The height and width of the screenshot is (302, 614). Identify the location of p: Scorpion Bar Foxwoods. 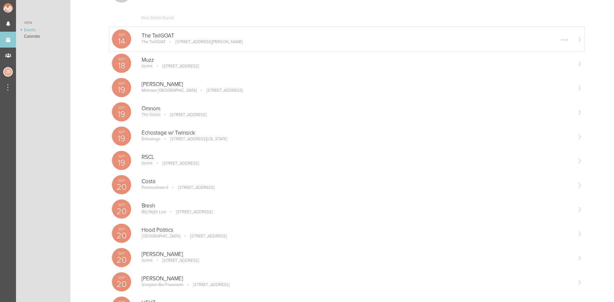
(162, 285).